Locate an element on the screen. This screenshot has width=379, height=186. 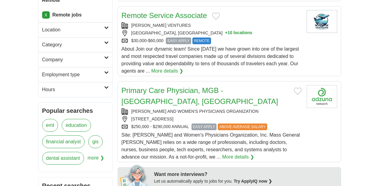
span: ABOVE AVERAGE SALARY is located at coordinates (243, 127).